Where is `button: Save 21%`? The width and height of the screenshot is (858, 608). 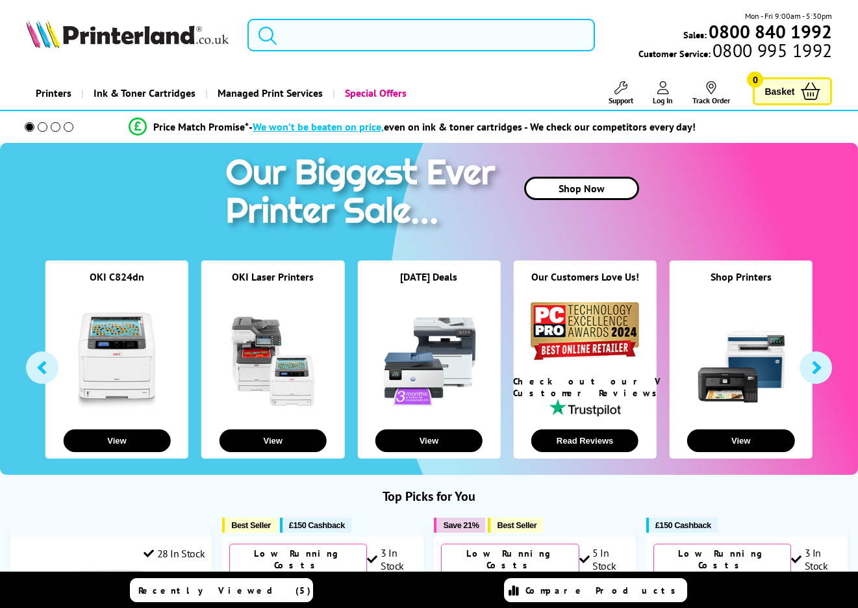
button: Save 21% is located at coordinates (459, 525).